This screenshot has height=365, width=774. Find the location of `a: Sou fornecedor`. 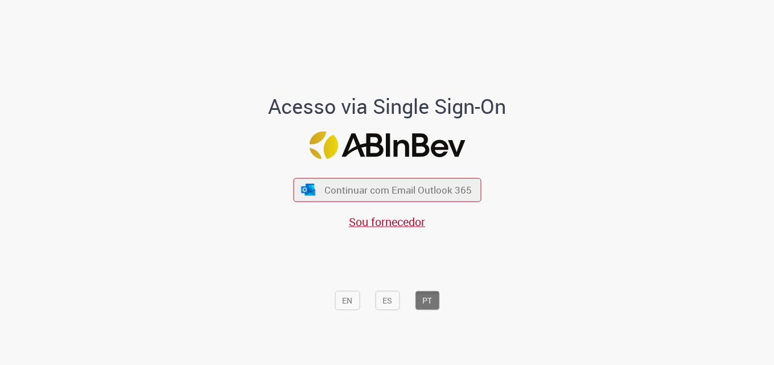

a: Sou fornecedor is located at coordinates (387, 221).